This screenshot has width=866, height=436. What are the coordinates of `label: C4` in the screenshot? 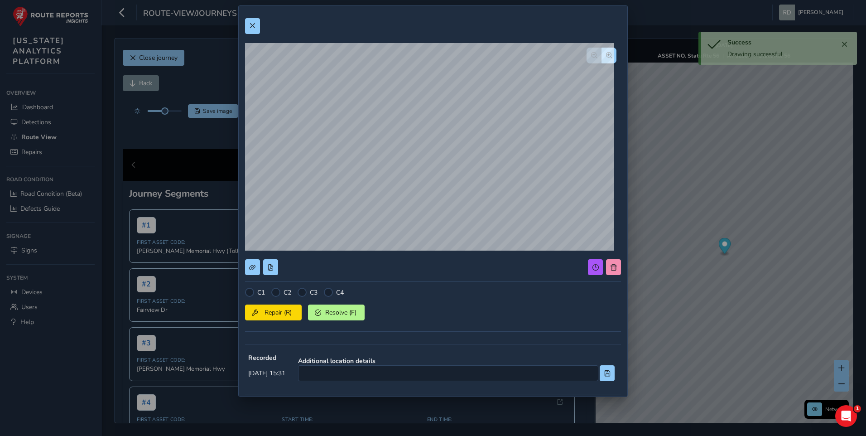 It's located at (340, 292).